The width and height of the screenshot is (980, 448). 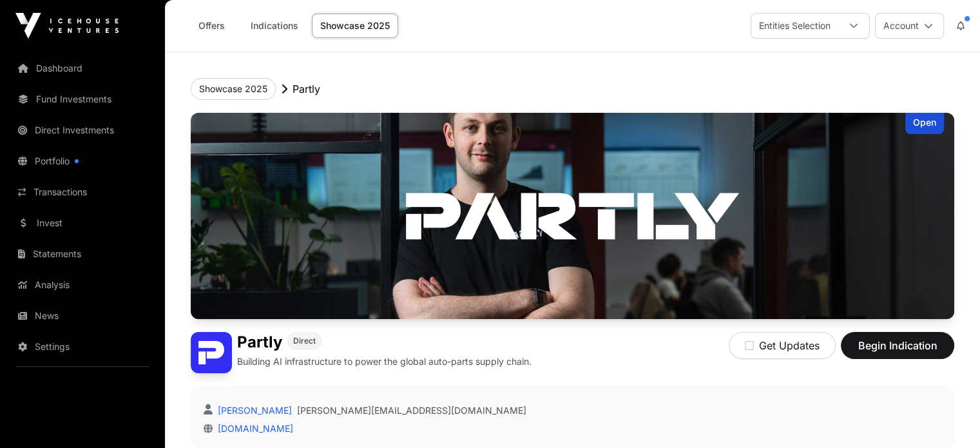 I want to click on h1: Partly, so click(x=260, y=342).